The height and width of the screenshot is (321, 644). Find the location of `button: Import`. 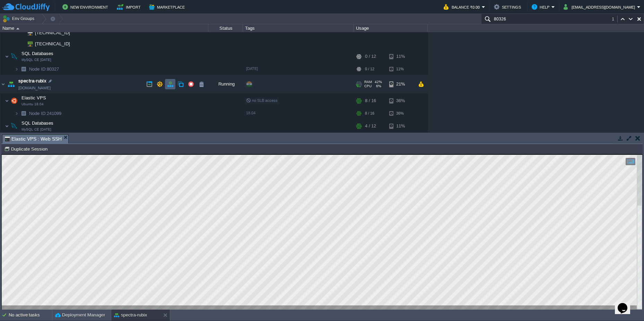

button: Import is located at coordinates (130, 7).